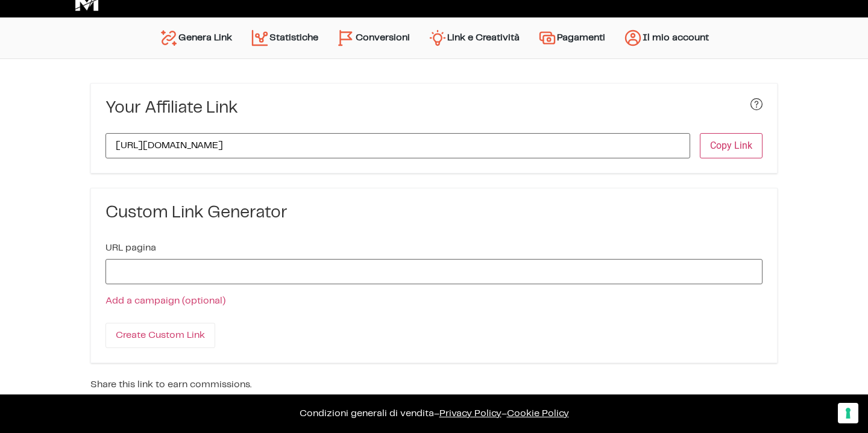 This screenshot has width=868, height=433. Describe the element at coordinates (373, 38) in the screenshot. I see `a: Conversioni` at that location.